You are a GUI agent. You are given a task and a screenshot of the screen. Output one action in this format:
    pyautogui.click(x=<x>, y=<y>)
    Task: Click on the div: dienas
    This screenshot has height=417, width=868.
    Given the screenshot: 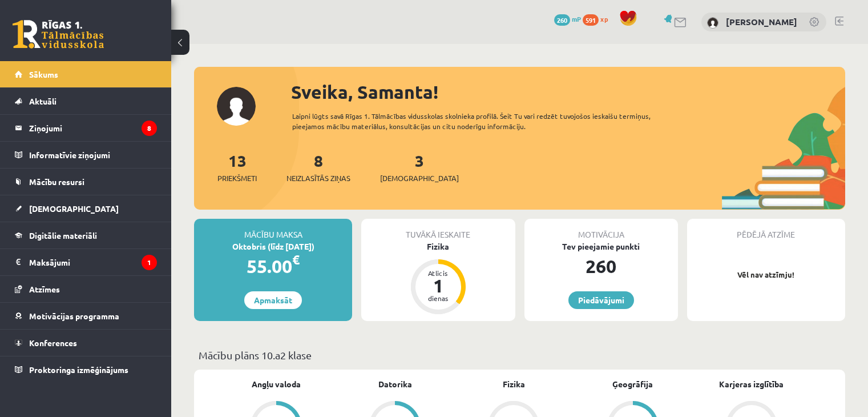 What is the action you would take?
    pyautogui.click(x=438, y=298)
    